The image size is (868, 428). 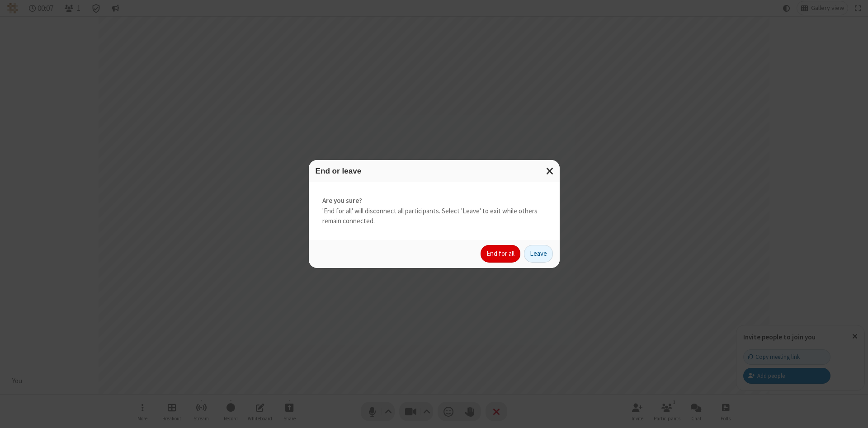 What do you see at coordinates (434, 171) in the screenshot?
I see `h3: End or leave` at bounding box center [434, 171].